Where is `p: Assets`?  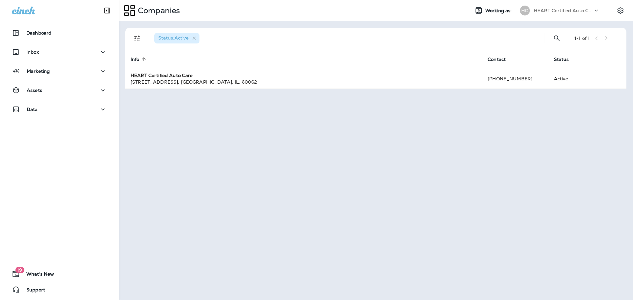
p: Assets is located at coordinates (34, 90).